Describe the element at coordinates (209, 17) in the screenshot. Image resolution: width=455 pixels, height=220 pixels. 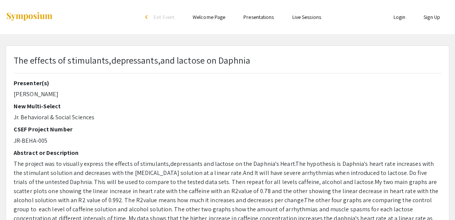
I see `a: Welcome Page` at that location.